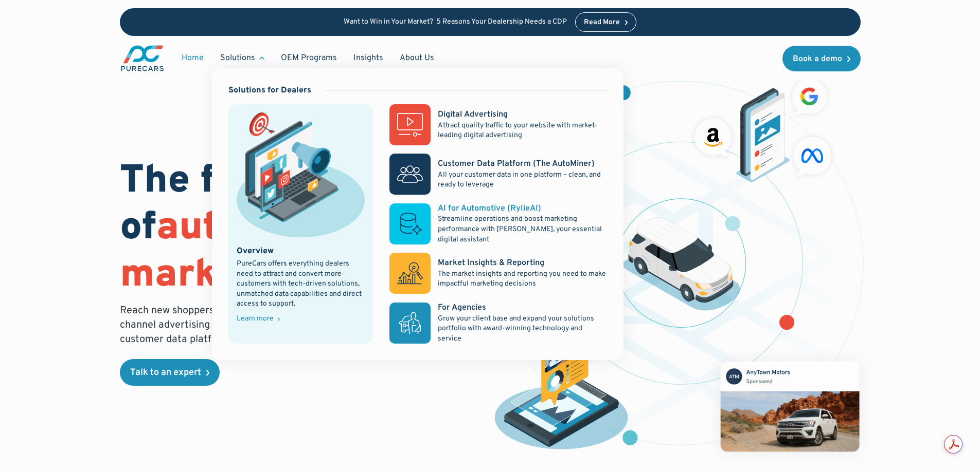 This screenshot has height=472, width=980. I want to click on div: AI for Automotive (RylieAI), so click(490, 209).